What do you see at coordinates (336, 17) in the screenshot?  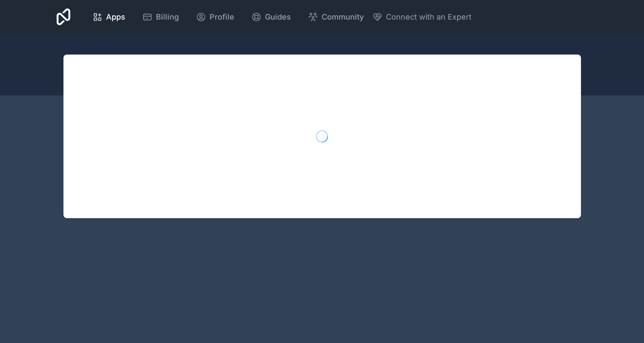 I see `a: Community` at bounding box center [336, 17].